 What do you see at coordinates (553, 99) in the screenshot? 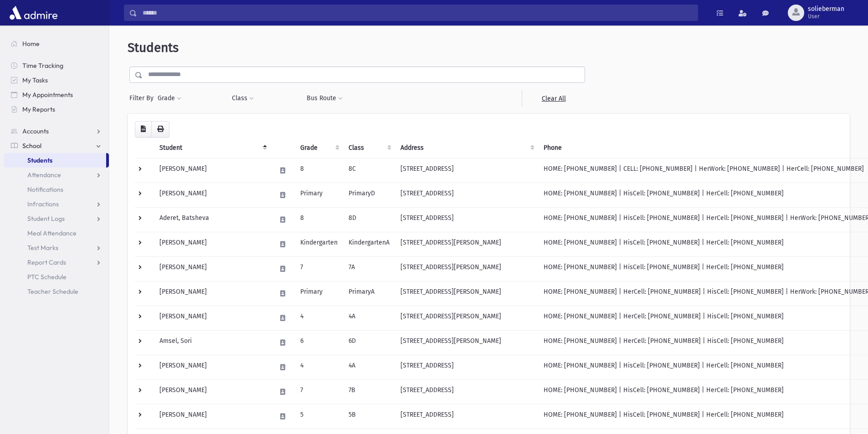
I see `a: Clear All` at bounding box center [553, 99].